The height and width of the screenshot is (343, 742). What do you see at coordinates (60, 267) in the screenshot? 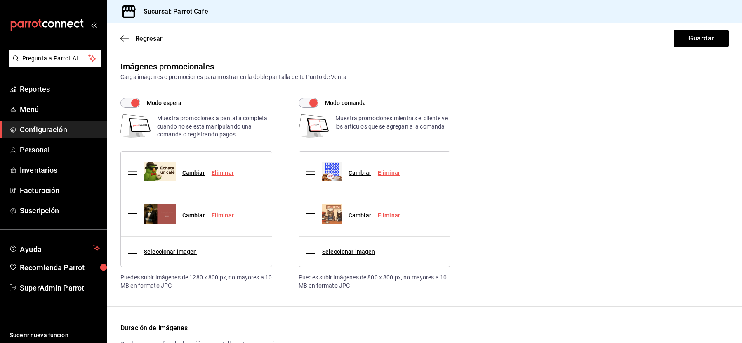
I see `span: Recomienda Parrot` at bounding box center [60, 267].